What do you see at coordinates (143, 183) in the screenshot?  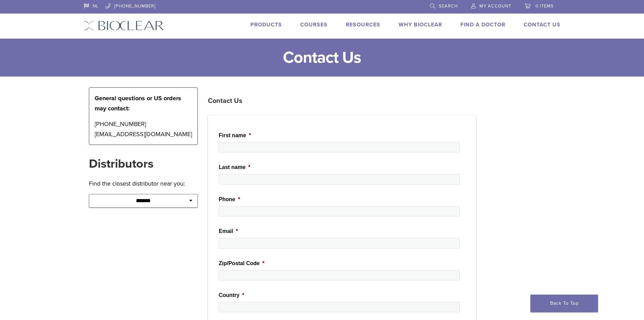 I see `p: Find the closest distributor near you:` at bounding box center [143, 183].